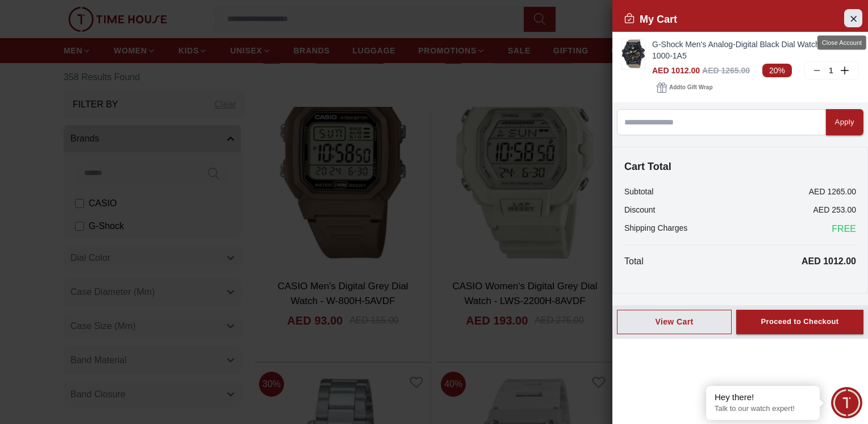  Describe the element at coordinates (845, 122) in the screenshot. I see `div: Apply` at that location.